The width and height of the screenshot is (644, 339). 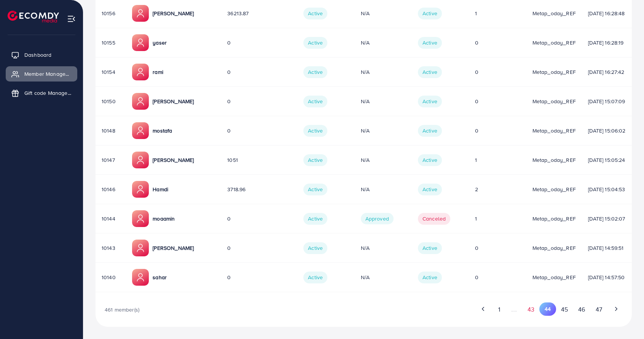 I want to click on p: moaamin, so click(x=164, y=219).